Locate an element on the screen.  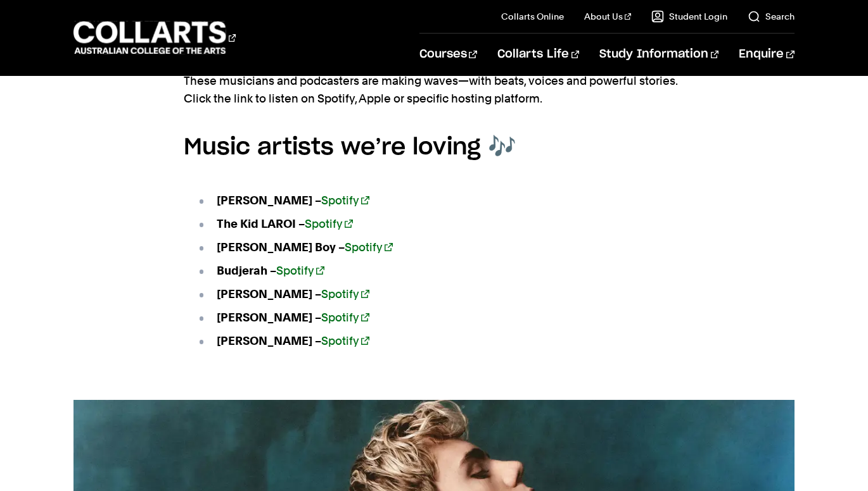
a: Collarts Online is located at coordinates (532, 17).